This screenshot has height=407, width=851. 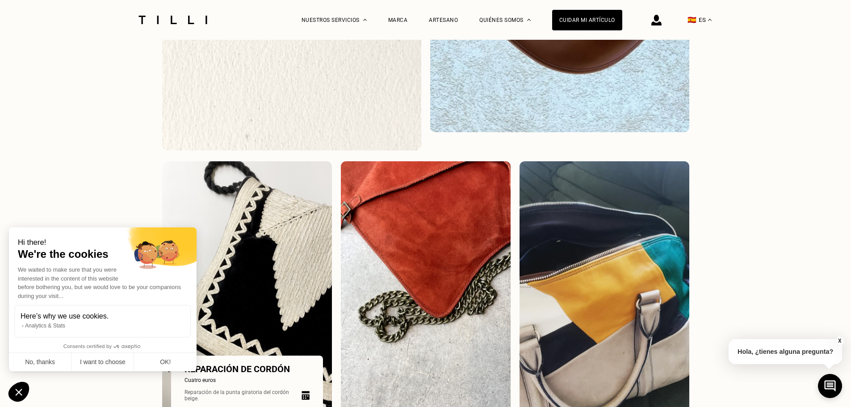 What do you see at coordinates (365, 20) in the screenshot?
I see `img: Menú desplegable` at bounding box center [365, 20].